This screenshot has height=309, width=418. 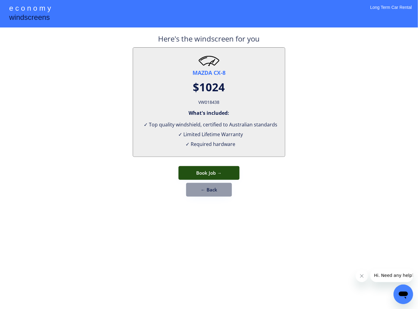 What do you see at coordinates (209, 134) in the screenshot?
I see `div: ✓ Top quality windshield, certified to Australian standards ✓ Limited Lifetime Warranty ✓ Require...` at bounding box center [209, 134].